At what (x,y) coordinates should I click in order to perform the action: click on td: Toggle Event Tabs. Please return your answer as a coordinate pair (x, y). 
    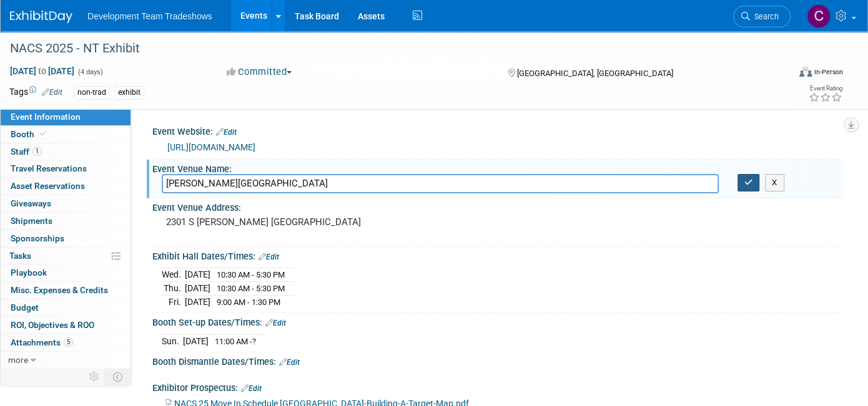
    Looking at the image, I should click on (118, 377).